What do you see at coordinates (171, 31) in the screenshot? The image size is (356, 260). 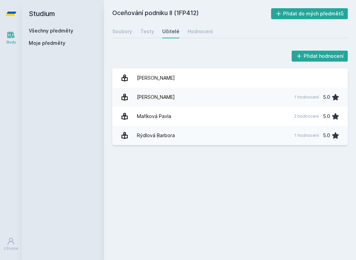 I see `div: Učitelé` at bounding box center [171, 31].